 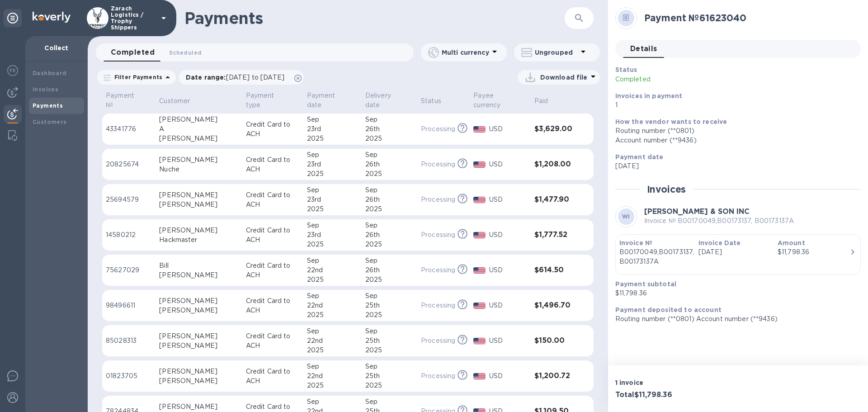 What do you see at coordinates (500, 100) in the screenshot?
I see `span: Payee currency` at bounding box center [500, 100].